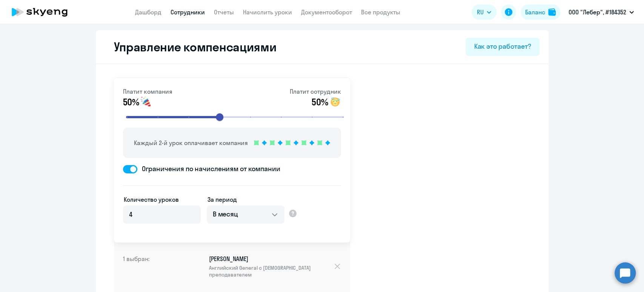  Describe the element at coordinates (552, 12) in the screenshot. I see `img: balance` at that location.